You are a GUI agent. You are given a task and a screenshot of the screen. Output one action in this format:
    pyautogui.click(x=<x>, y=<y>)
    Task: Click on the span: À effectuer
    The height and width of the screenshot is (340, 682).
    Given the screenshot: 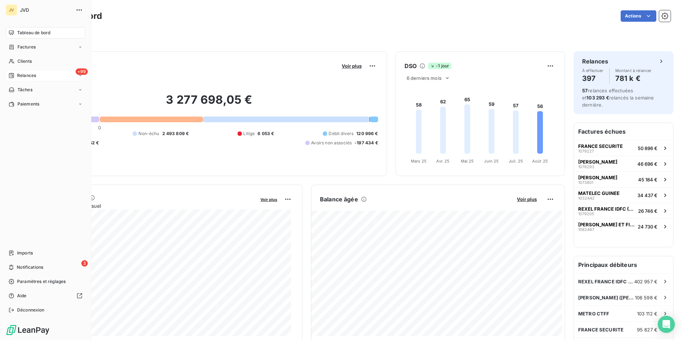 What is the action you would take?
    pyautogui.click(x=593, y=71)
    